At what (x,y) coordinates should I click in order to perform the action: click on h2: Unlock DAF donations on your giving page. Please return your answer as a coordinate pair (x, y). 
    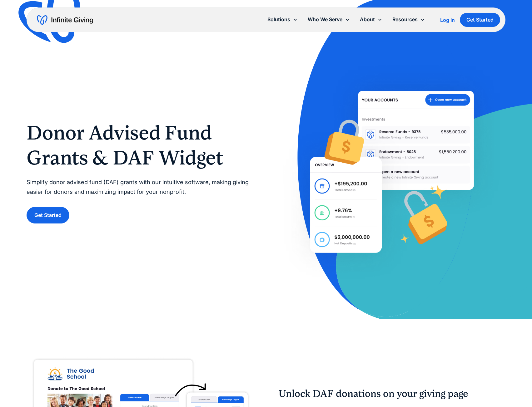
    Looking at the image, I should click on (392, 394).